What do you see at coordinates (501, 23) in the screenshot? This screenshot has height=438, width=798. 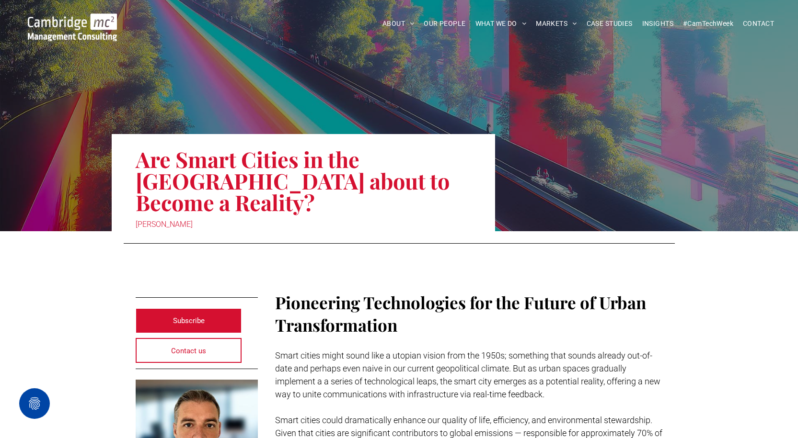 I see `a: WHAT WE DO` at bounding box center [501, 23].